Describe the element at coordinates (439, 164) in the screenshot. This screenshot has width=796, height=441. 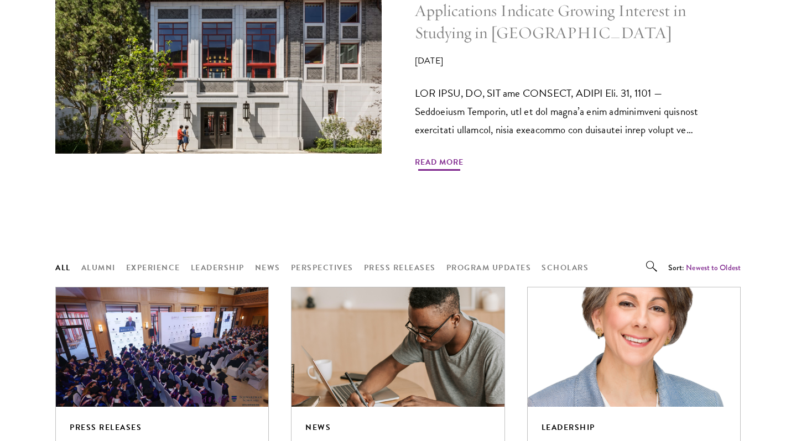
I see `span: Read More` at that location.